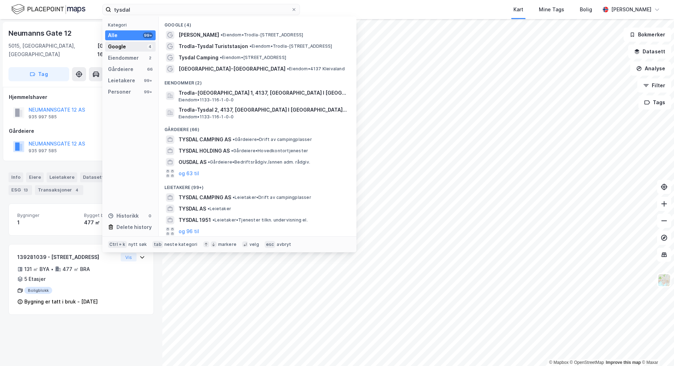 The height and width of the screenshot is (366, 674). What do you see at coordinates (181, 244) in the screenshot?
I see `div: neste kategori` at bounding box center [181, 244].